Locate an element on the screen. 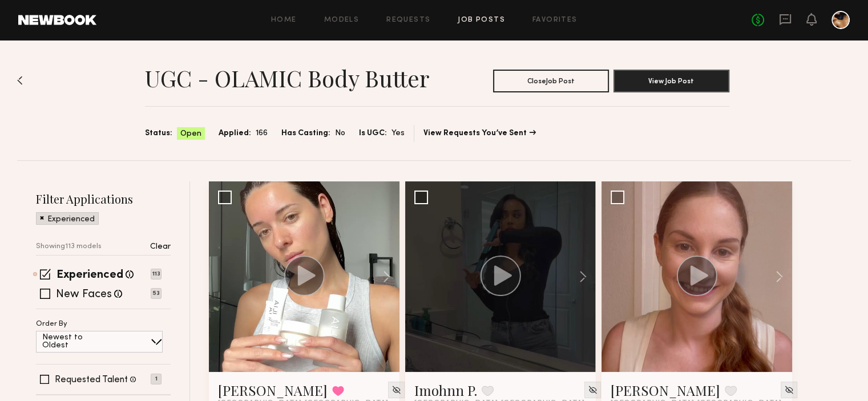  h2: Filter Applications is located at coordinates (104, 199).